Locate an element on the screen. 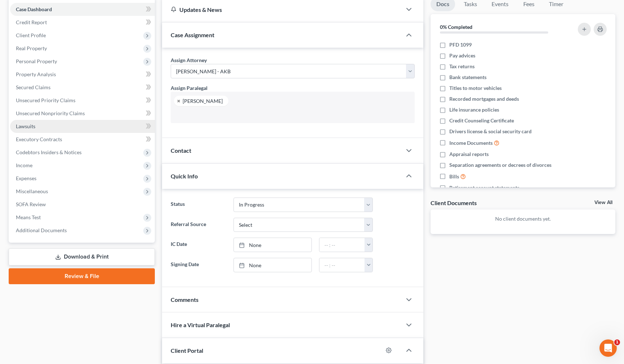 This screenshot has height=364, width=624. span: Bank statements is located at coordinates (468, 77).